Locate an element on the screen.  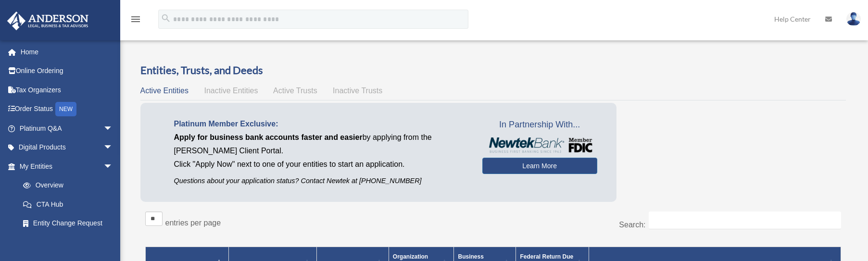
a: Learn More is located at coordinates (540, 166).